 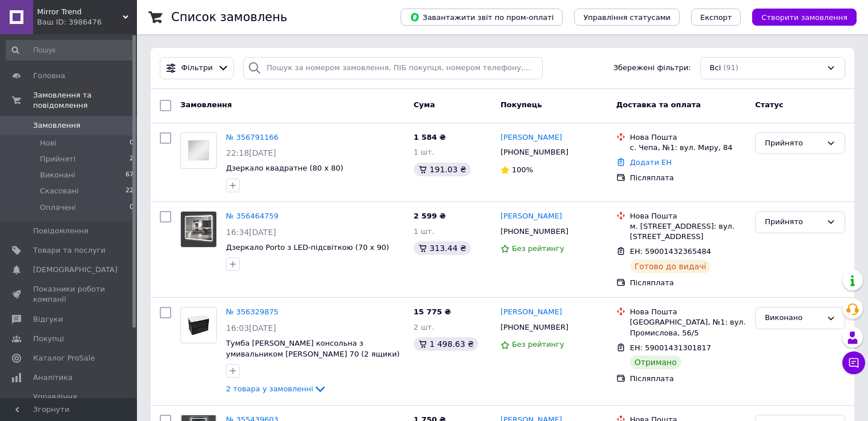 I want to click on span: 2 товара у замовленні, so click(x=270, y=389).